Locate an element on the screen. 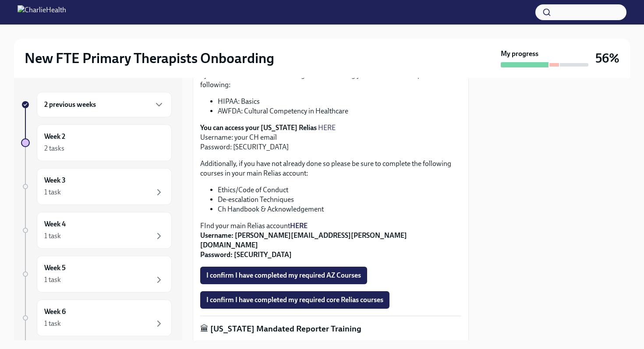 The width and height of the screenshot is (644, 349). li: AWFDA: Cultural Competency in Healthcare is located at coordinates (340, 111).